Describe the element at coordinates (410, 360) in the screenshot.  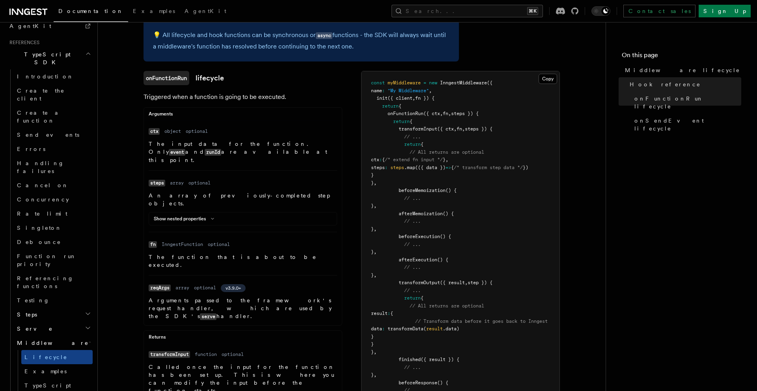
I see `span: finished` at that location.